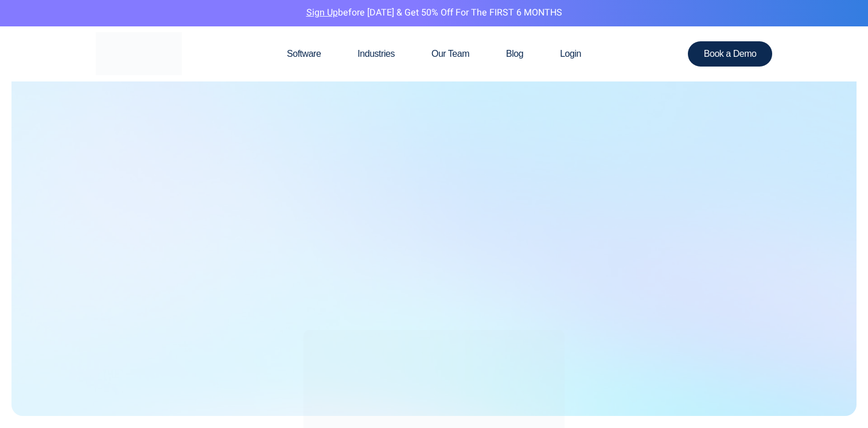 This screenshot has width=868, height=428. I want to click on a: Book a Demo, so click(730, 54).